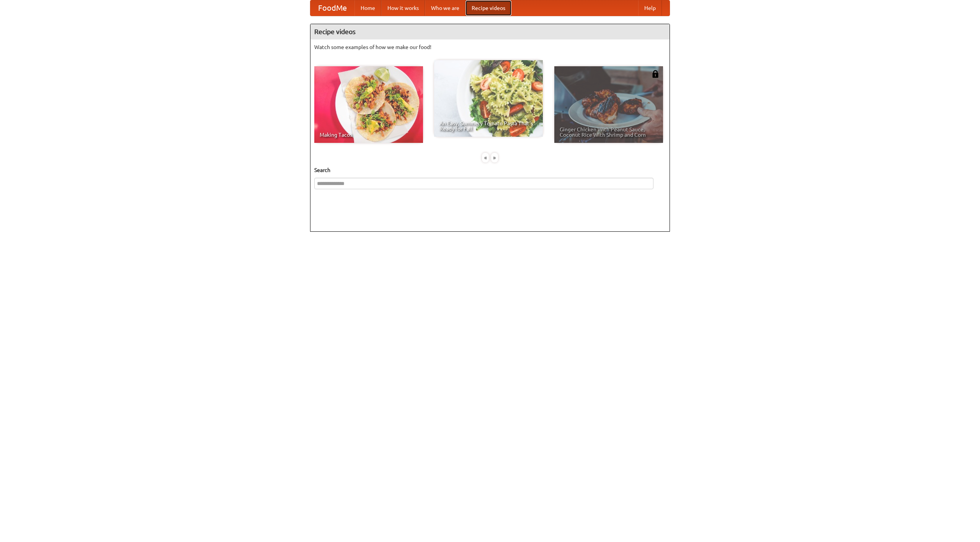 The width and height of the screenshot is (980, 542). Describe the element at coordinates (403, 8) in the screenshot. I see `a: How it works` at that location.